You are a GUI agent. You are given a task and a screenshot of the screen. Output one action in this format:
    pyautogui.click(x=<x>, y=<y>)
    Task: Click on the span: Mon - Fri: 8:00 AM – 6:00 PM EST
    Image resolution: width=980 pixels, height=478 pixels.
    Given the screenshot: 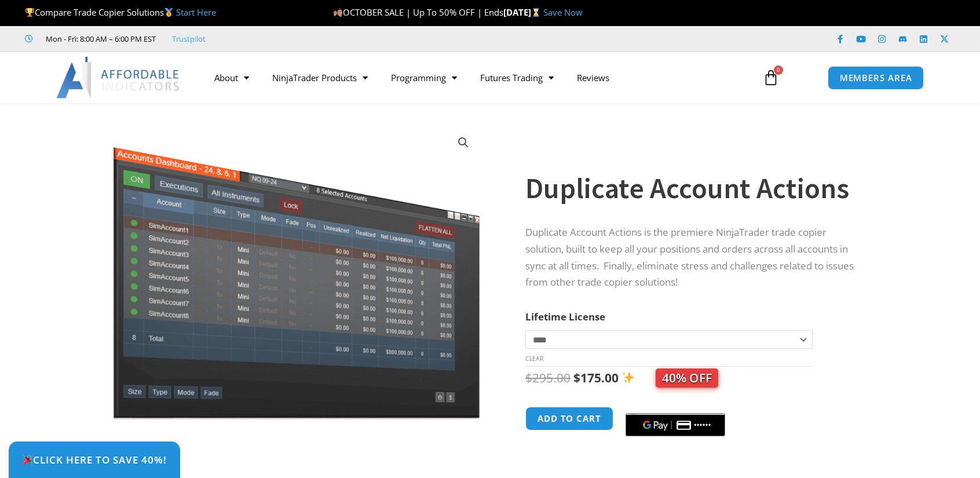 What is the action you would take?
    pyautogui.click(x=99, y=39)
    